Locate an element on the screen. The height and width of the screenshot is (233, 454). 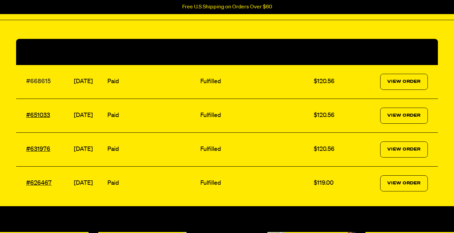
td: $119.00 is located at coordinates (331, 183).